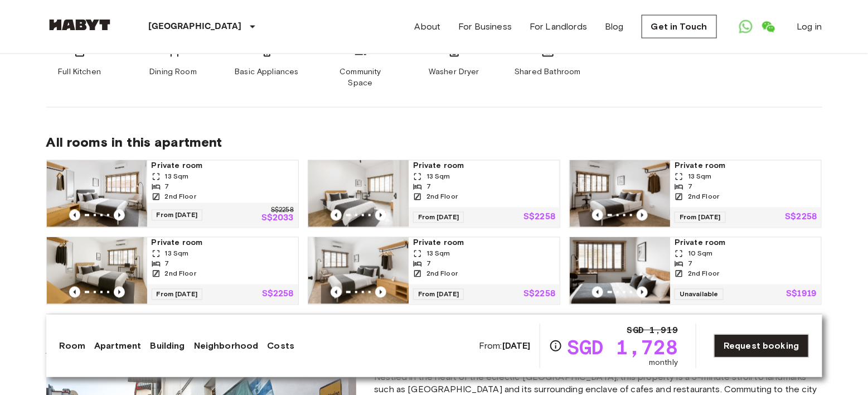 This screenshot has height=395, width=868. What do you see at coordinates (622, 347) in the screenshot?
I see `span: SGD 1,728` at bounding box center [622, 347].